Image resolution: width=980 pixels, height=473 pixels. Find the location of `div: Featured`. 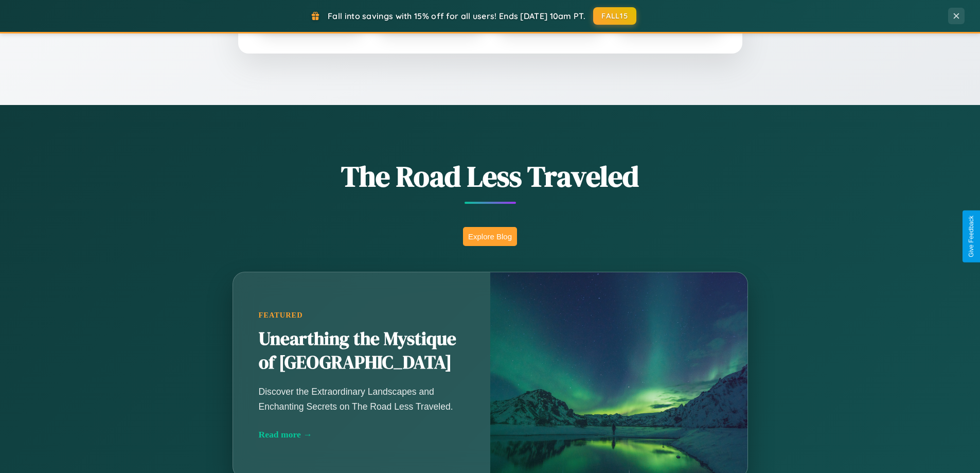

div: Featured is located at coordinates (361, 315).